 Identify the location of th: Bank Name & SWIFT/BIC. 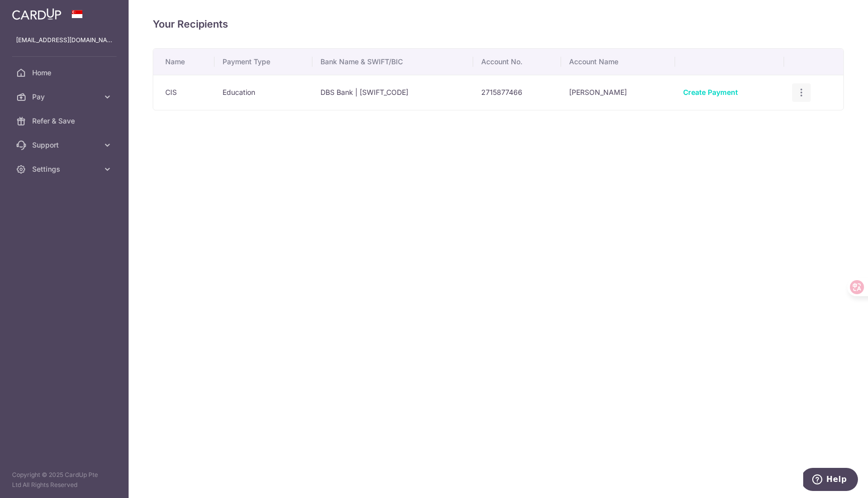
(392, 61).